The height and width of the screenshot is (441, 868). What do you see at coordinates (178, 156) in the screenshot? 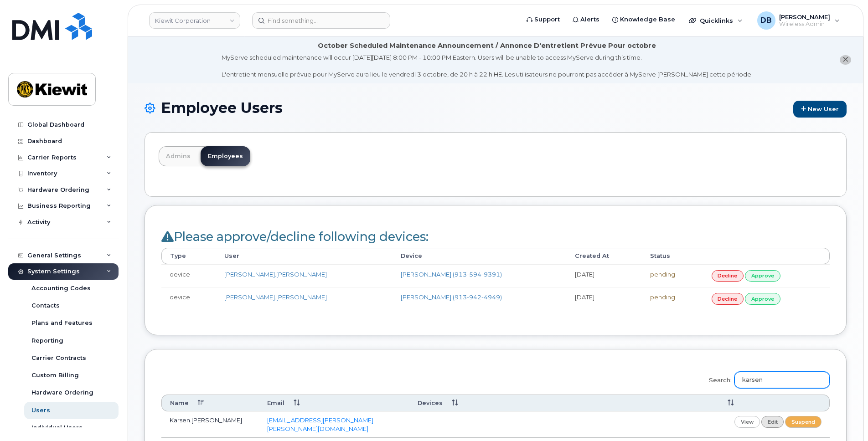
I see `a: Admins` at bounding box center [178, 156].